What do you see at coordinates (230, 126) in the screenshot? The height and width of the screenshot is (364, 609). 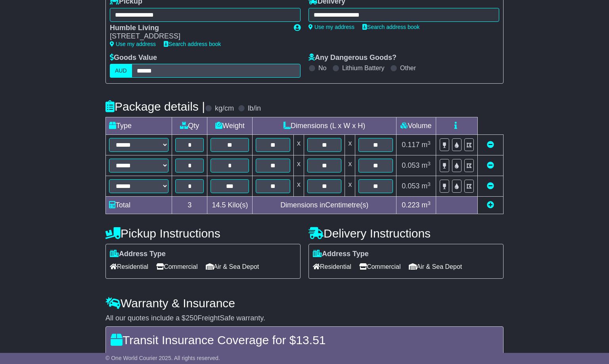 I see `td: Weight` at bounding box center [230, 126].